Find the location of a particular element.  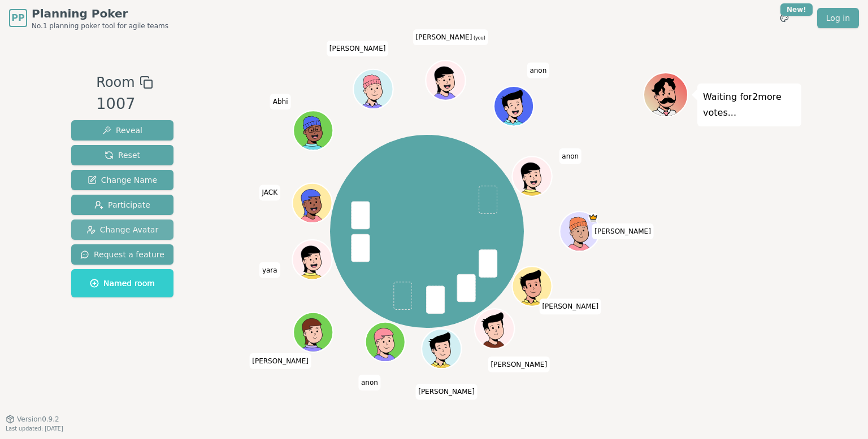

span: No.1 planning poker tool for agile teams is located at coordinates (100, 26).